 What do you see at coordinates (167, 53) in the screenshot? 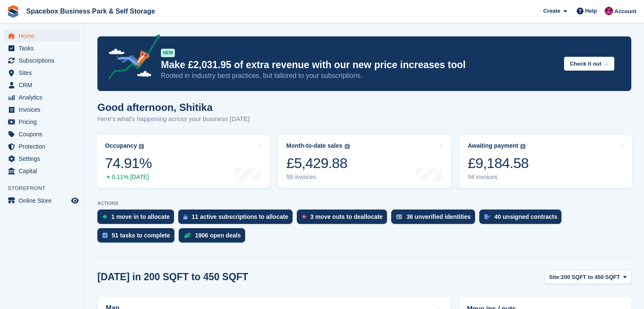
I see `div: NEW` at bounding box center [167, 53].